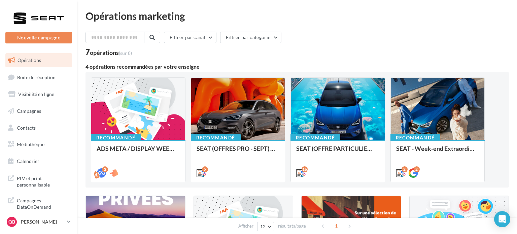 The width and height of the screenshot is (517, 234). I want to click on span: résultats/page, so click(292, 226).